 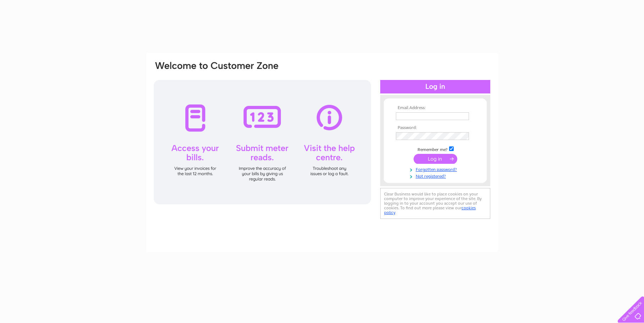 What do you see at coordinates (435, 128) in the screenshot?
I see `th: Password:` at bounding box center [435, 128].